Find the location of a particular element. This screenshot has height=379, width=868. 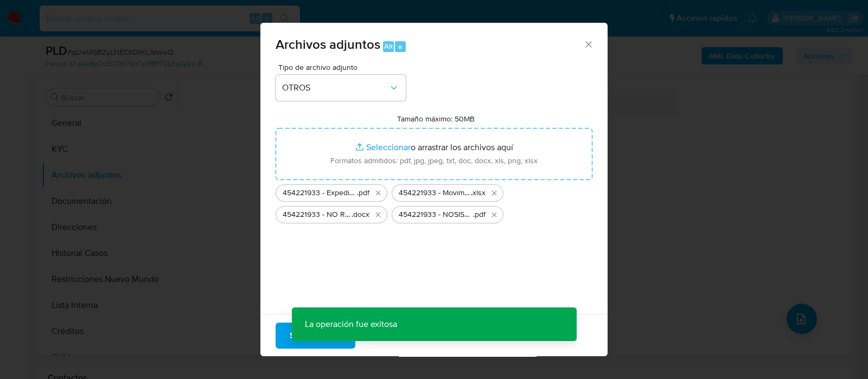

p: La operación fue exitosa is located at coordinates (351, 324).